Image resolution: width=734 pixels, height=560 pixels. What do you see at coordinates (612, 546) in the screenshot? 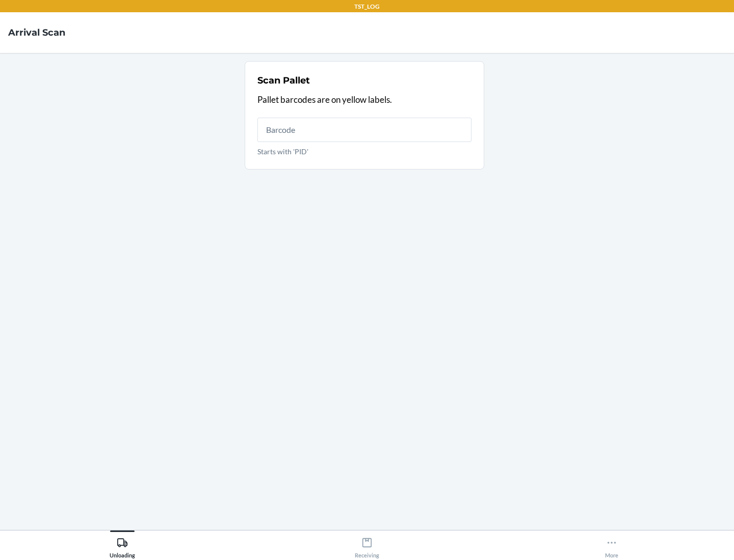
I see `div: More` at bounding box center [612, 546].